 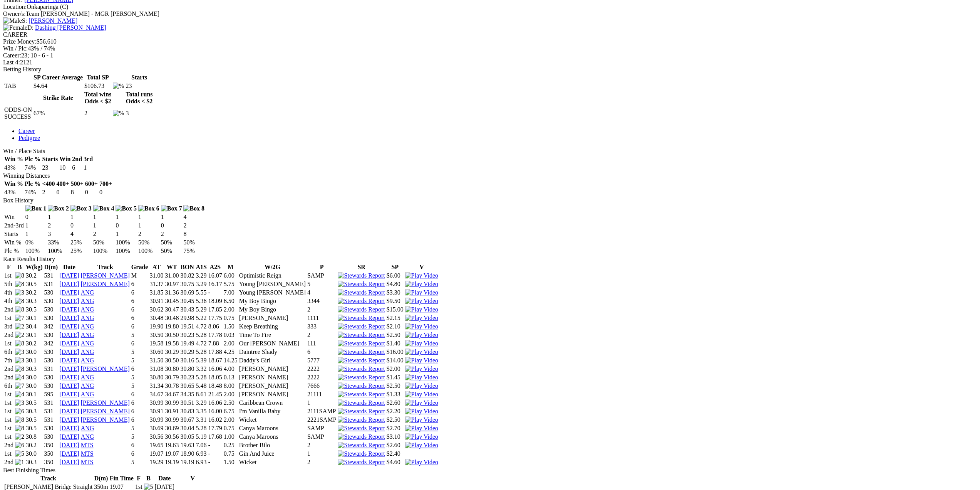 I want to click on img: 6, so click(x=20, y=445).